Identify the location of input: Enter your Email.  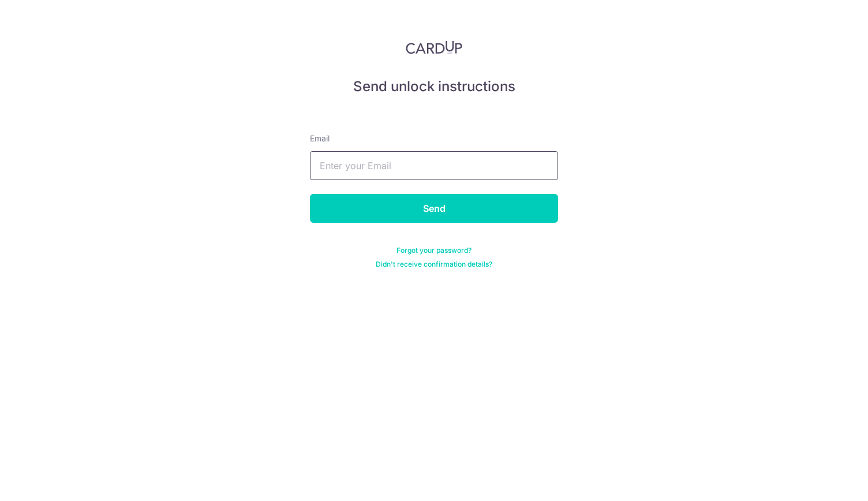
(434, 166).